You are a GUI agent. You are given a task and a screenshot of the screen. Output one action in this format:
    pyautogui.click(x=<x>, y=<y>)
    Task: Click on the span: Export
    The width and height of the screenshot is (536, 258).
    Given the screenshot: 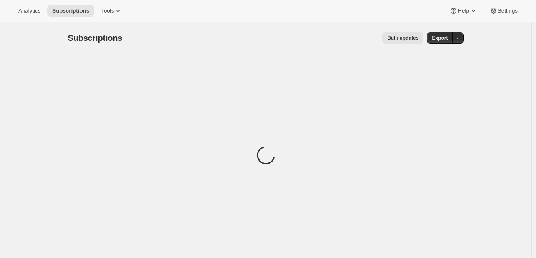 What is the action you would take?
    pyautogui.click(x=440, y=38)
    